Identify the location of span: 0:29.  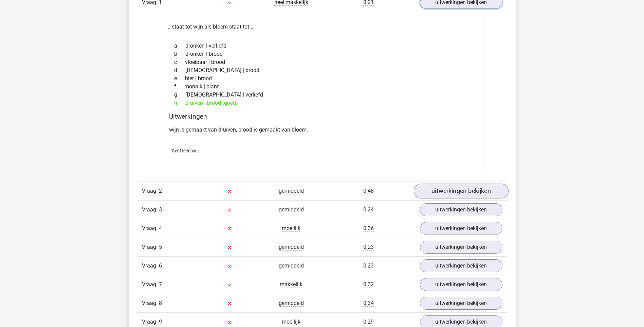
(368, 322).